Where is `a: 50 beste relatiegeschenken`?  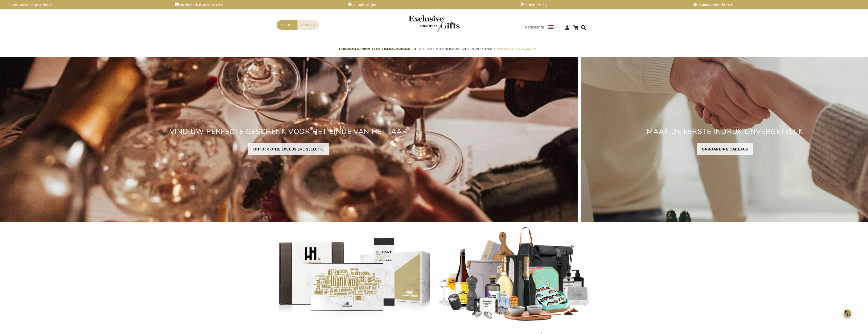 a: 50 beste relatiegeschenken is located at coordinates (391, 49).